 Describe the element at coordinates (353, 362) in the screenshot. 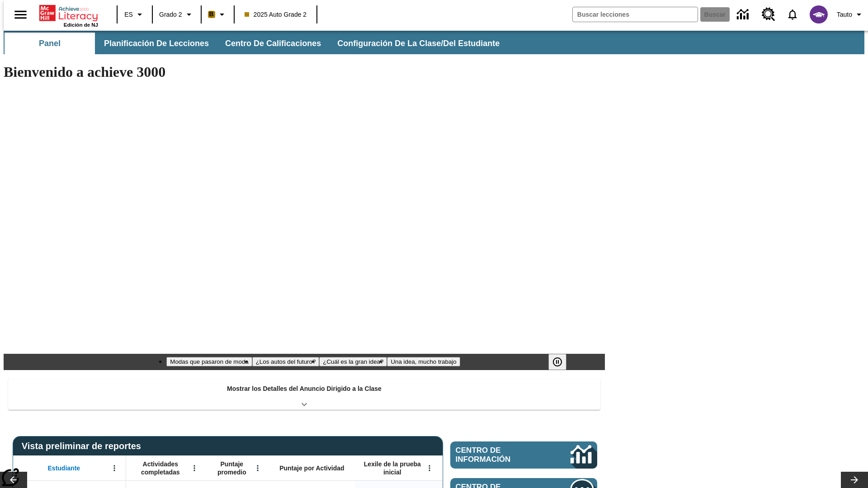

I see `button: Diapositiva 3 ¿Cuál es la gran idea?` at that location.